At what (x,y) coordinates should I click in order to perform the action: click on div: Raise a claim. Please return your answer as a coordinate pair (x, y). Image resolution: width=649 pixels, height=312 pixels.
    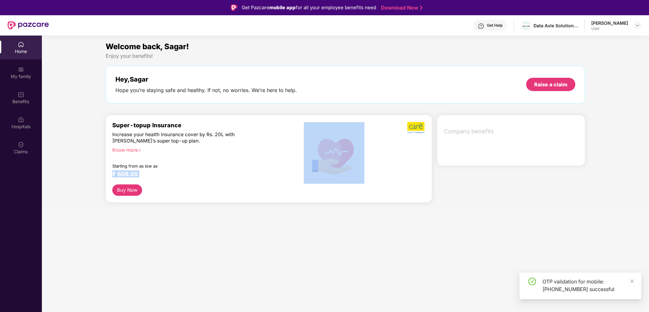
    Looking at the image, I should click on (551, 84).